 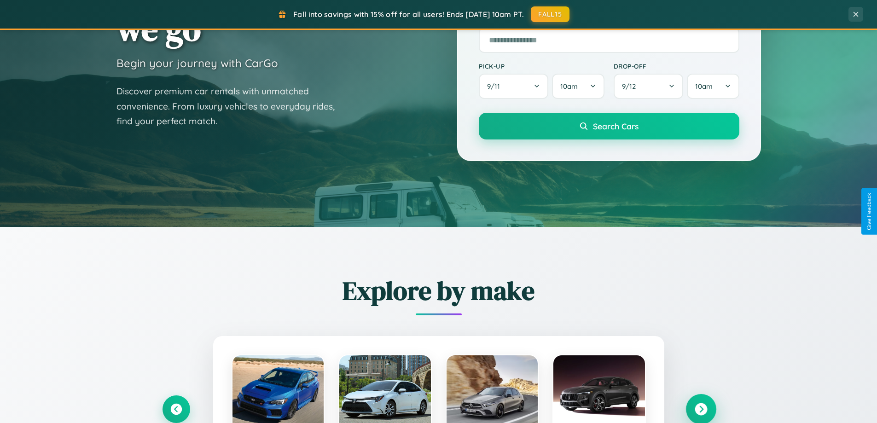 What do you see at coordinates (615, 126) in the screenshot?
I see `span: Search Cars` at bounding box center [615, 126].